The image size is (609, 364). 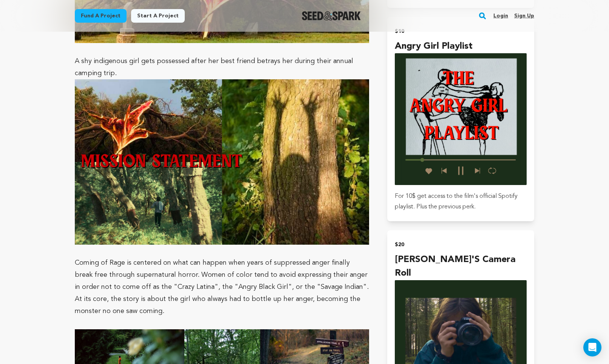 What do you see at coordinates (460, 119) in the screenshot?
I see `img: incentive` at bounding box center [460, 119].